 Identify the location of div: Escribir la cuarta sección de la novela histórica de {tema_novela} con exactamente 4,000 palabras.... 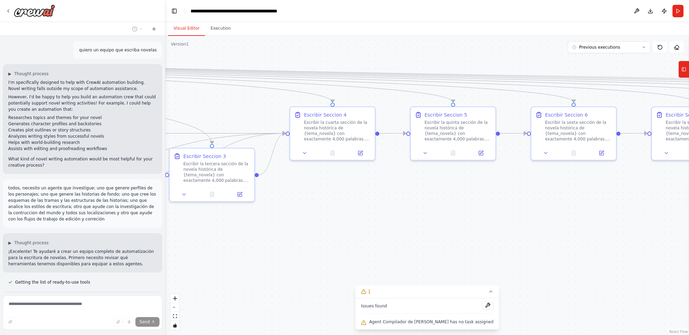
(337, 131).